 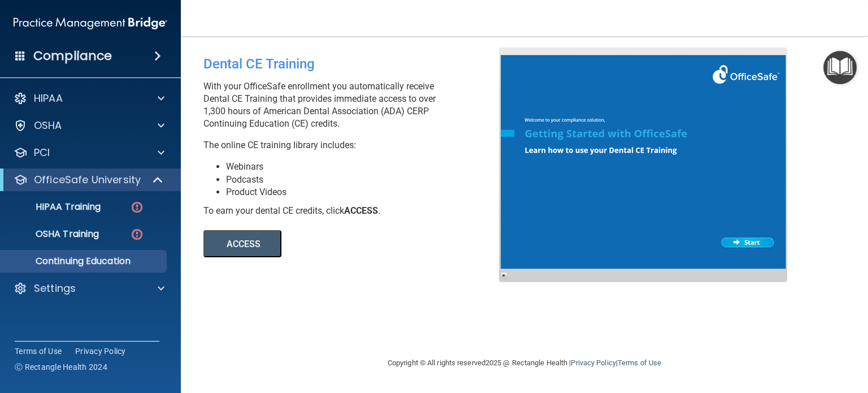 What do you see at coordinates (361, 211) in the screenshot?
I see `b: ACCESS` at bounding box center [361, 211].